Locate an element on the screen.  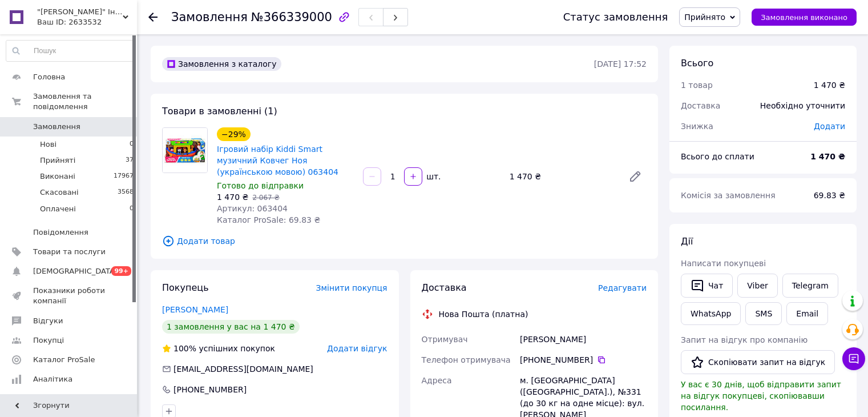
span: Виконані is located at coordinates (58, 176).